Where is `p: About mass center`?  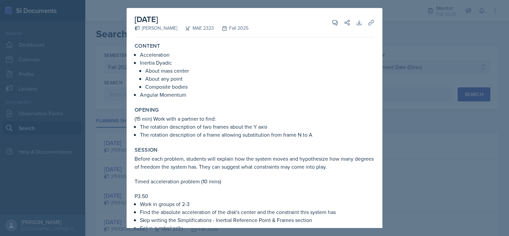
p: About mass center is located at coordinates (260, 71).